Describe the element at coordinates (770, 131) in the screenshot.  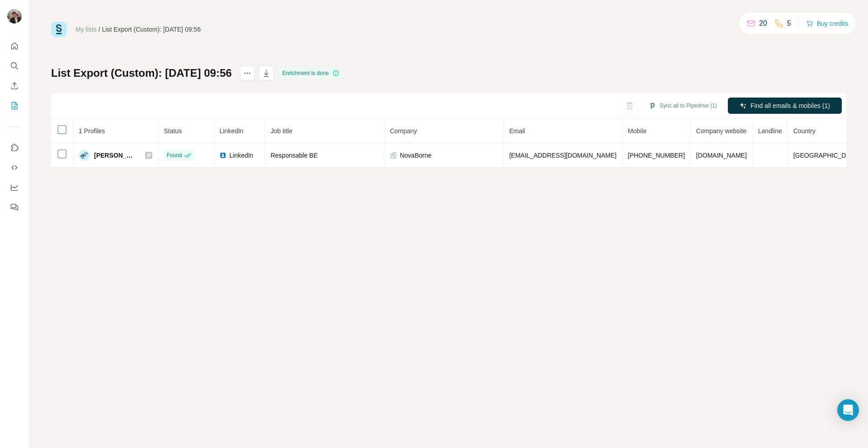
I see `span: Landline` at that location.